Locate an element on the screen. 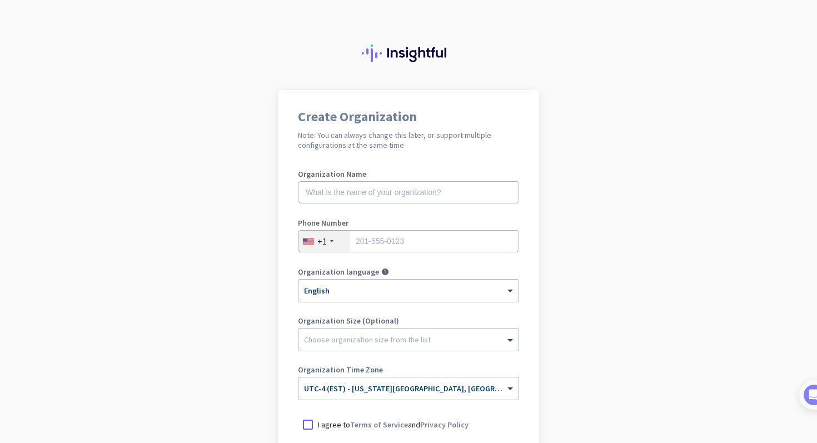 Image resolution: width=817 pixels, height=443 pixels. p: I agree to and is located at coordinates (393, 425).